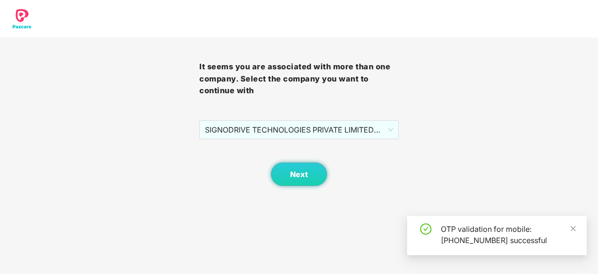 This screenshot has height=274, width=598. I want to click on button: Next, so click(299, 174).